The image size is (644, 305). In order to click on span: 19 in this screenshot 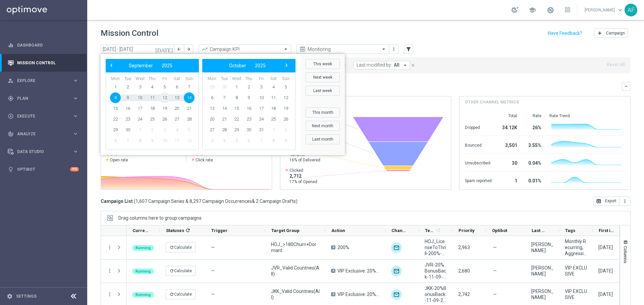, I will do `click(165, 108)`.